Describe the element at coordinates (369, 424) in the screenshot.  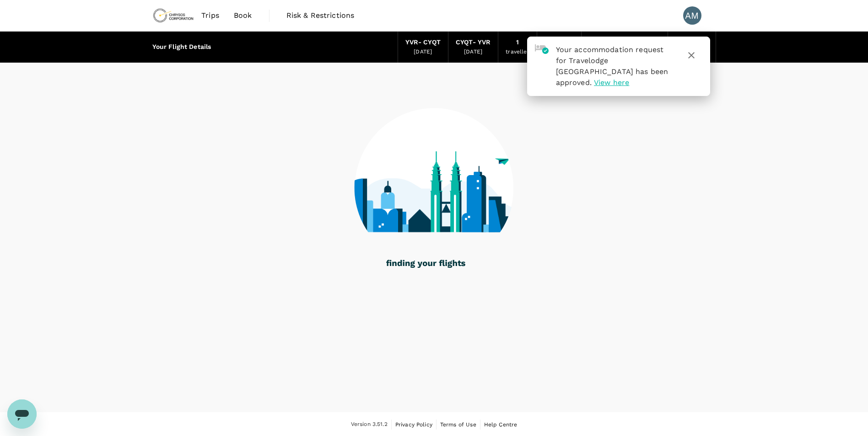
I see `span: Version 3.51.2` at that location.